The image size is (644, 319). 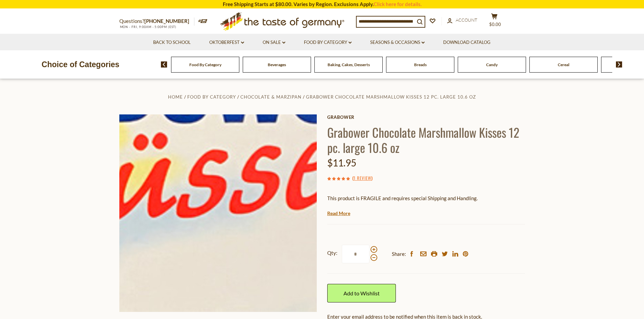 I want to click on span: Breads, so click(x=420, y=65).